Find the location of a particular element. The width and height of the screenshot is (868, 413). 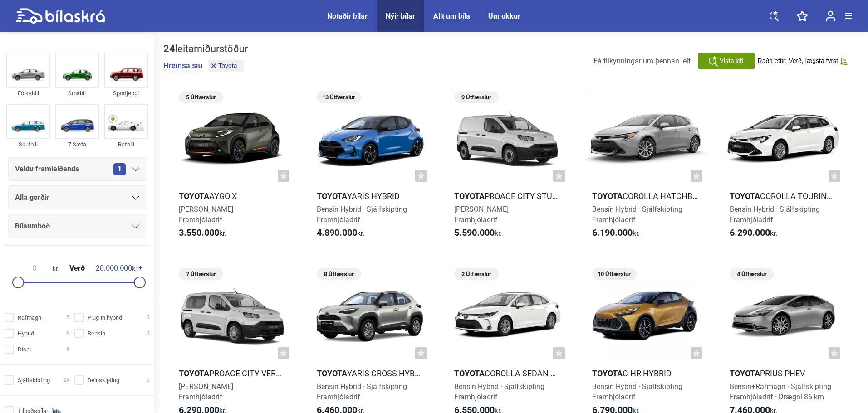

span: Raða eftir: Verð, lægsta fyrst is located at coordinates (798, 61).